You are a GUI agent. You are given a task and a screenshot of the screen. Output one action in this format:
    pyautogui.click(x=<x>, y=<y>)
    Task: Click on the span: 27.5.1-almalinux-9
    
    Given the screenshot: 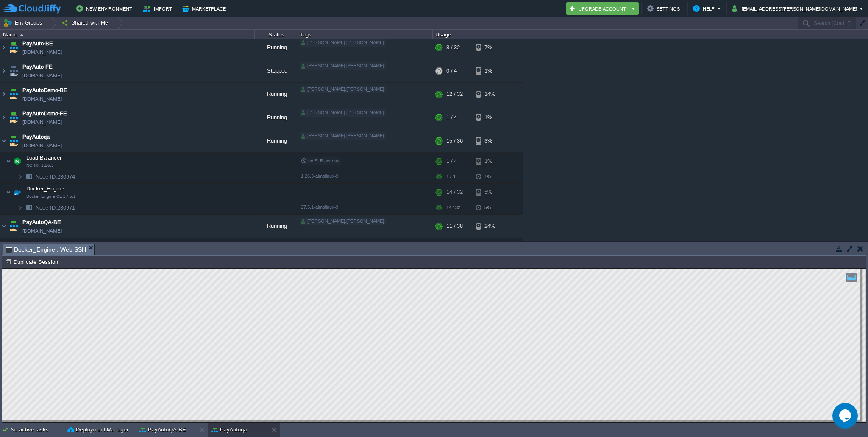 What is the action you would take?
    pyautogui.click(x=320, y=207)
    